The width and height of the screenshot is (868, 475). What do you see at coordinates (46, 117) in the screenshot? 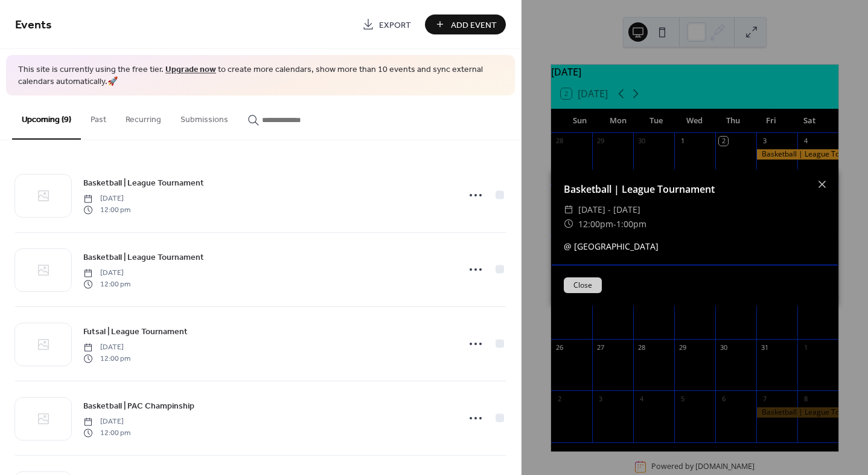
I see `button: Upcoming (9)` at bounding box center [46, 117].